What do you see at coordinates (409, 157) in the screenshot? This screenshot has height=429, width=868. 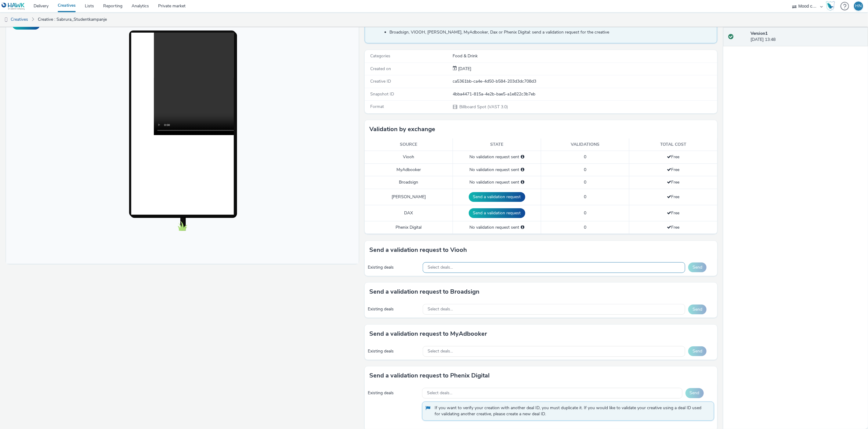 I see `td: Viooh` at bounding box center [409, 157].